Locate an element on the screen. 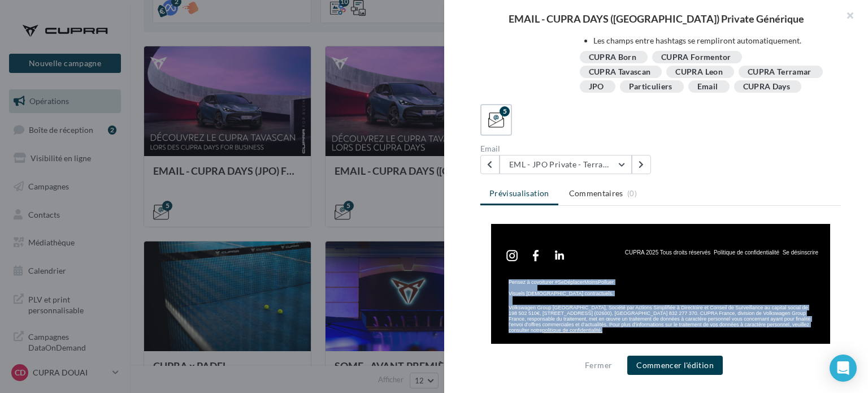  img: instagram is located at coordinates (32, 32).